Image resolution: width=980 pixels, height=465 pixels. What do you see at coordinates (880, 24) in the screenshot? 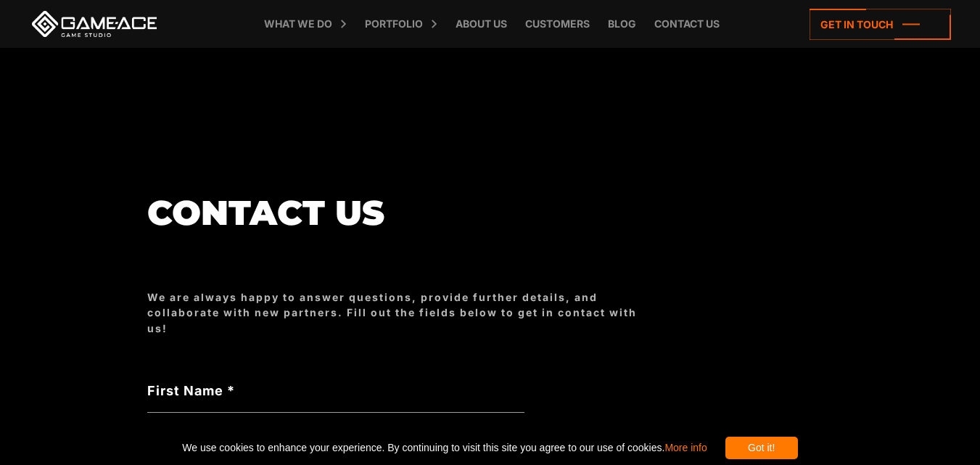
I see `a: Get in touch` at bounding box center [880, 24].